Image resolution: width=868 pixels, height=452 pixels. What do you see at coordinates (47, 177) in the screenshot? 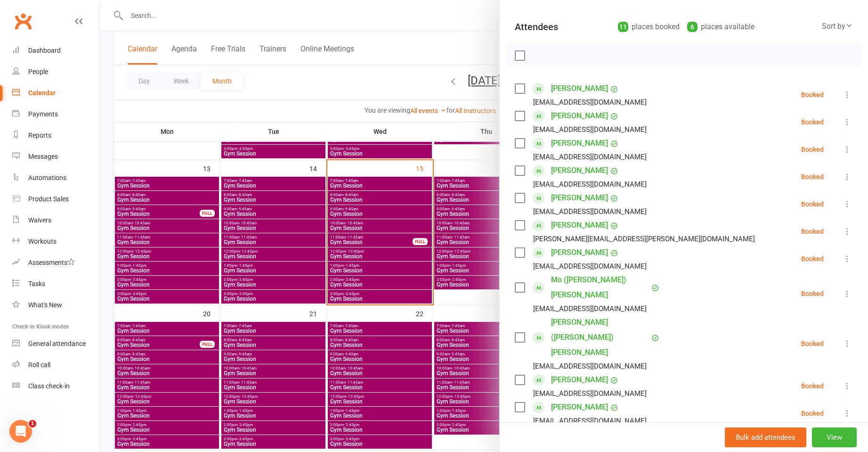
I see `div: Automations` at bounding box center [47, 177].